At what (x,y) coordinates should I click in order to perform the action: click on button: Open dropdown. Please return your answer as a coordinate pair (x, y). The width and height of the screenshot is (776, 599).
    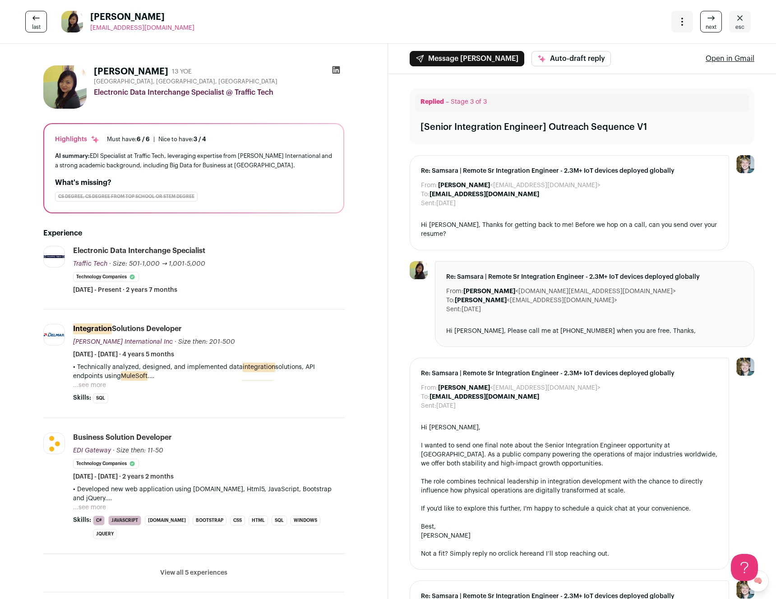
    Looking at the image, I should click on (682, 22).